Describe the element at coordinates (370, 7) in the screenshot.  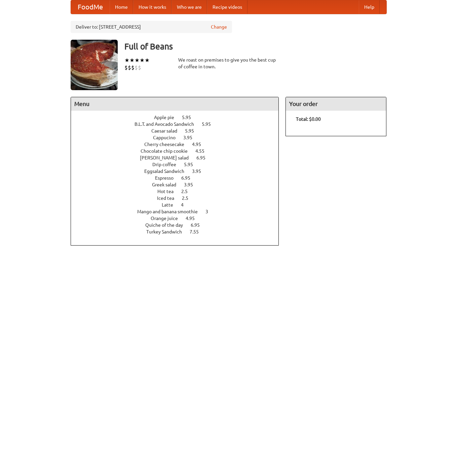
I see `a: Help` at that location.